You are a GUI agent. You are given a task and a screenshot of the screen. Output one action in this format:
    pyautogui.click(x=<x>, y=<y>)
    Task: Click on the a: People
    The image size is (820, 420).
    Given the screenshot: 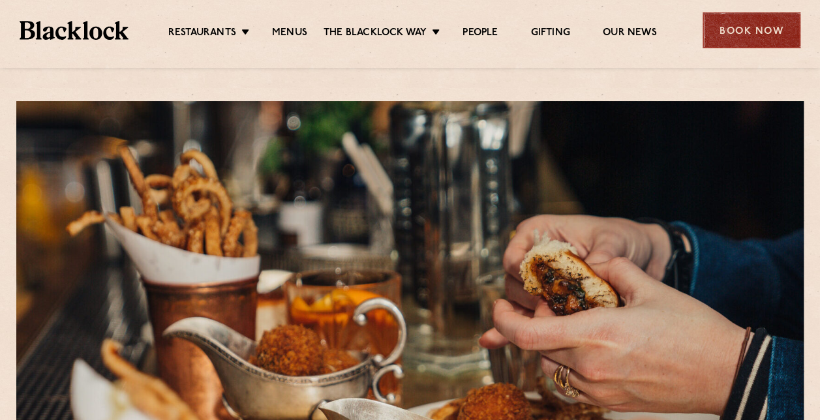 What is the action you would take?
    pyautogui.click(x=480, y=34)
    